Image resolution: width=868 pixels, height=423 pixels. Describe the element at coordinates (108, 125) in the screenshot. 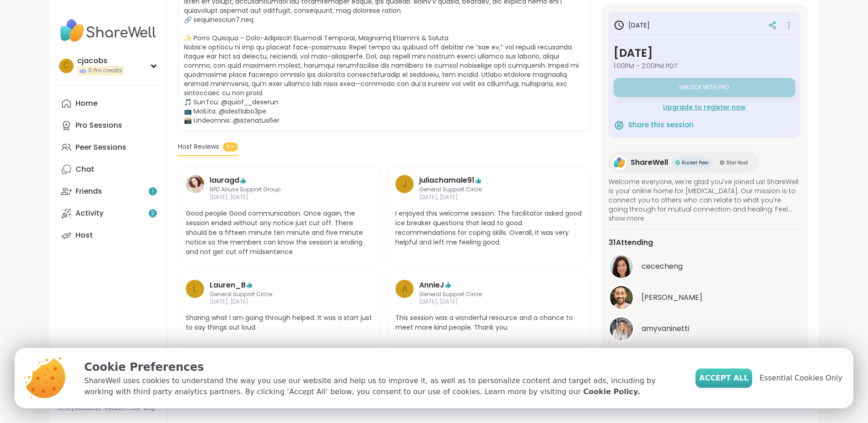

I see `a: Pro Sessions` at that location.